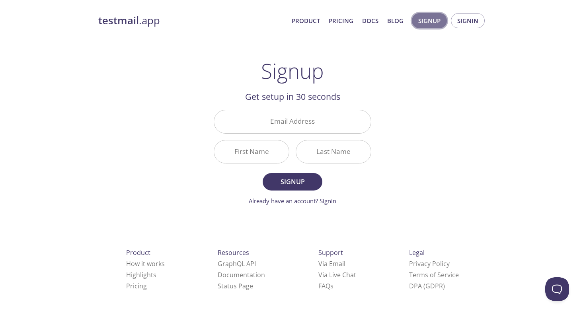 The height and width of the screenshot is (317, 585). What do you see at coordinates (395, 21) in the screenshot?
I see `a: Blog` at bounding box center [395, 21].